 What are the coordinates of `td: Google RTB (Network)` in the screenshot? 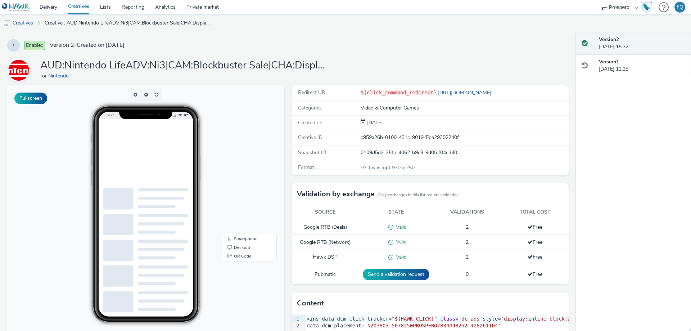 It's located at (325, 242).